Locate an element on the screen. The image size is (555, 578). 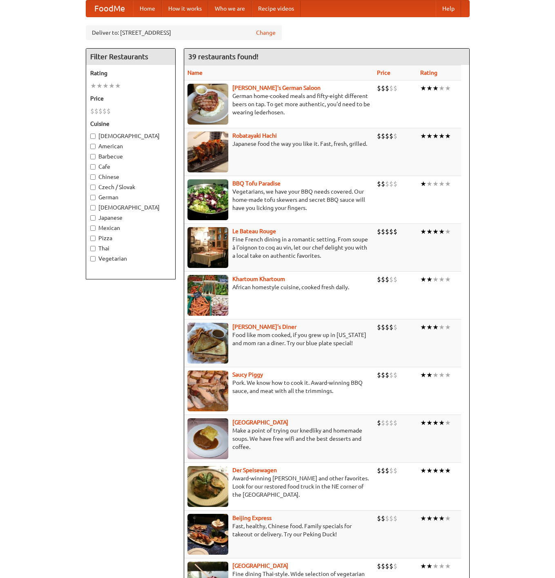
input: Japanese is located at coordinates (93, 218).